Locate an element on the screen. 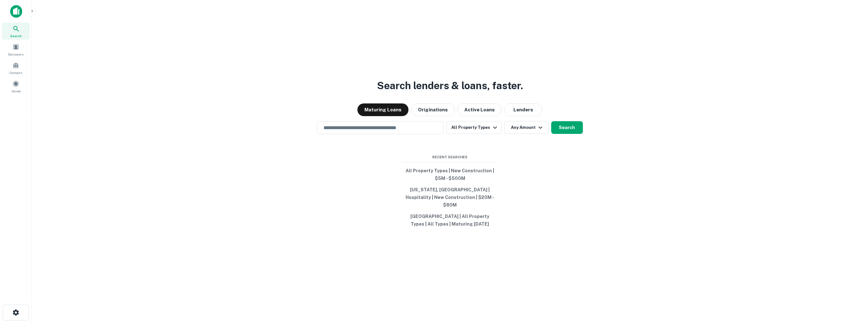 This screenshot has width=868, height=323. button: Any Amount is located at coordinates (526, 128).